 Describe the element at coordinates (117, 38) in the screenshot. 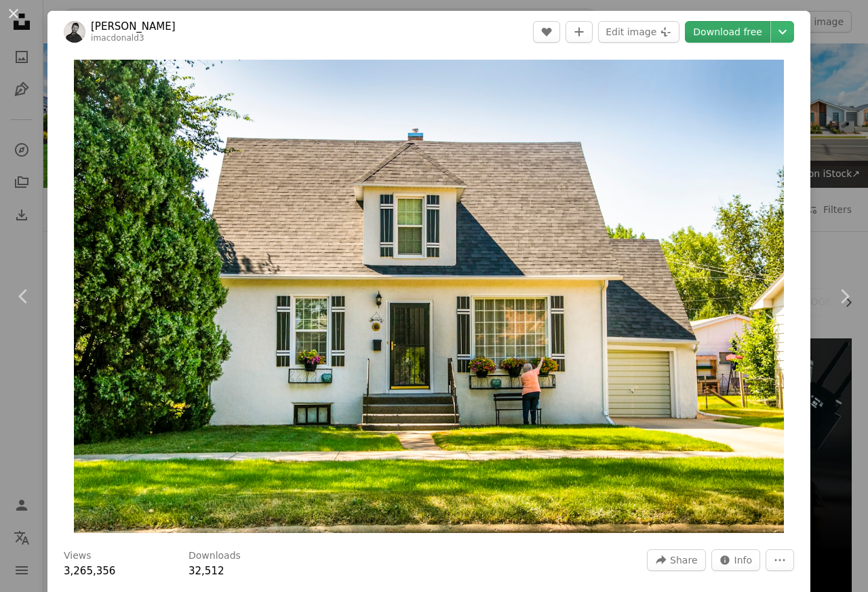

I see `a: imacdonald3` at that location.